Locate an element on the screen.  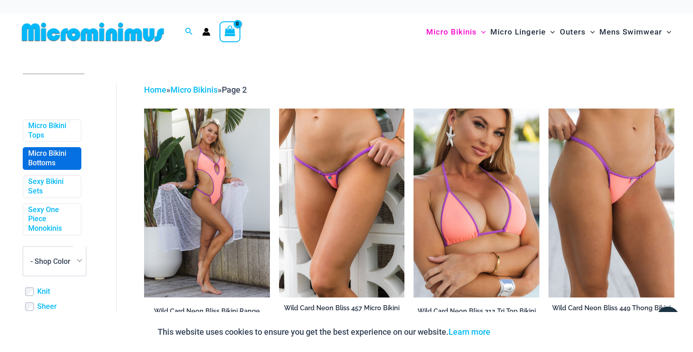
a: OutersMenu ToggleMenu Toggle is located at coordinates (577, 32).